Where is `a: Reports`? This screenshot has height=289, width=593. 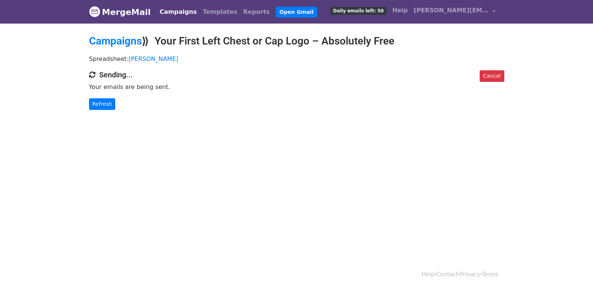
a: Reports is located at coordinates (256, 12).